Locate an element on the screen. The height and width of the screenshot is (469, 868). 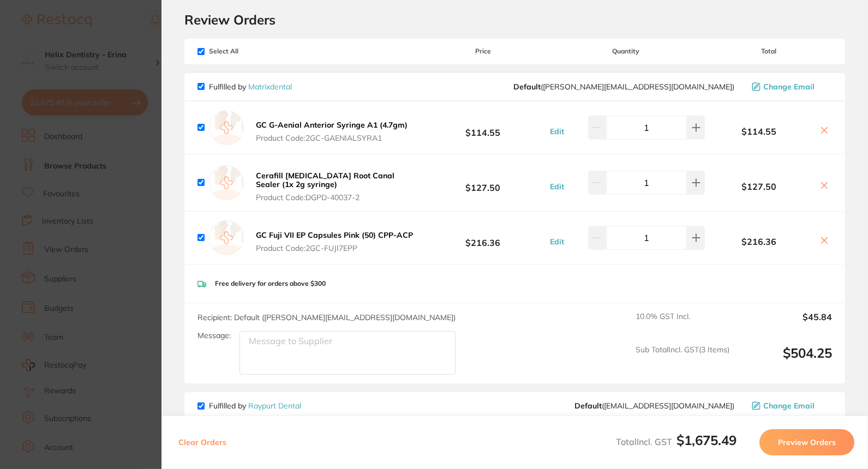
span: Product Code: 2GC-FUJI7EPP is located at coordinates (335, 248).